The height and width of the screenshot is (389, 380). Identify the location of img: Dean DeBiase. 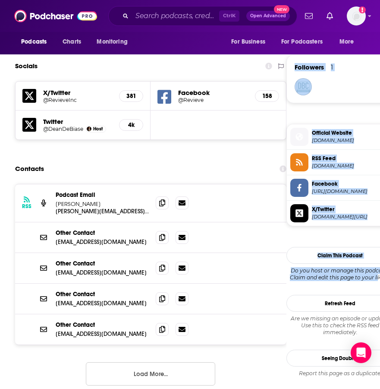
(89, 129).